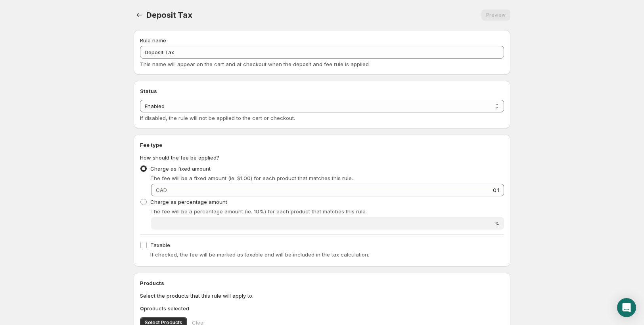 The height and width of the screenshot is (325, 644). I want to click on button: Settings, so click(139, 15).